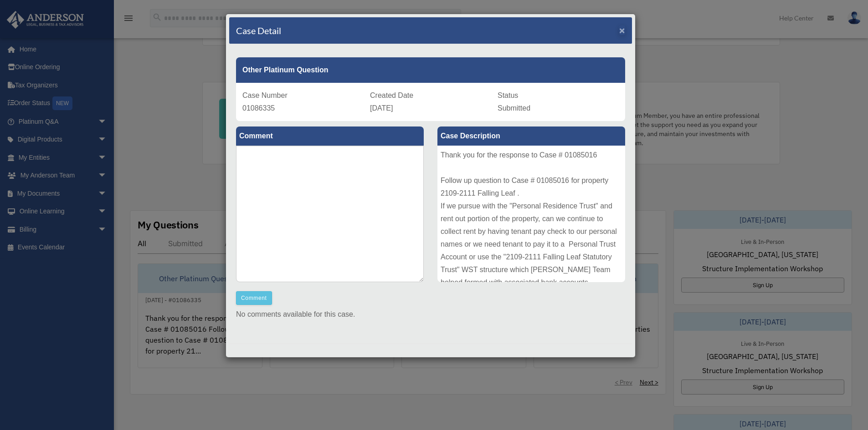 This screenshot has width=868, height=430. What do you see at coordinates (259, 31) in the screenshot?
I see `h4: Case Detail` at bounding box center [259, 31].